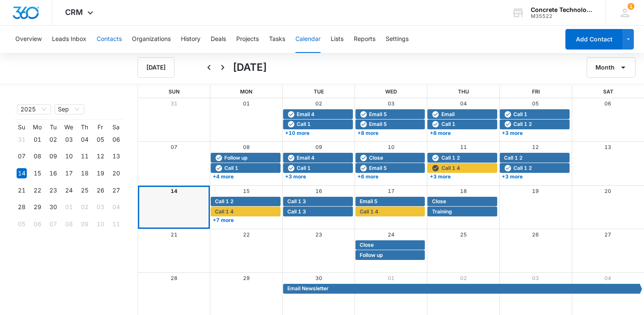 The height and width of the screenshot is (315, 644). Describe the element at coordinates (463, 114) in the screenshot. I see `div: Email` at that location.